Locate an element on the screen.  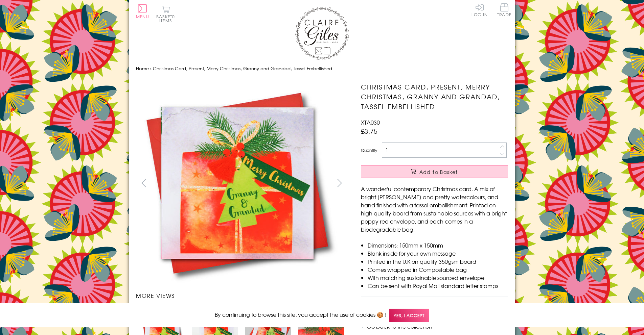
li: Comes wrapped in Compostable bag is located at coordinates (437, 270).